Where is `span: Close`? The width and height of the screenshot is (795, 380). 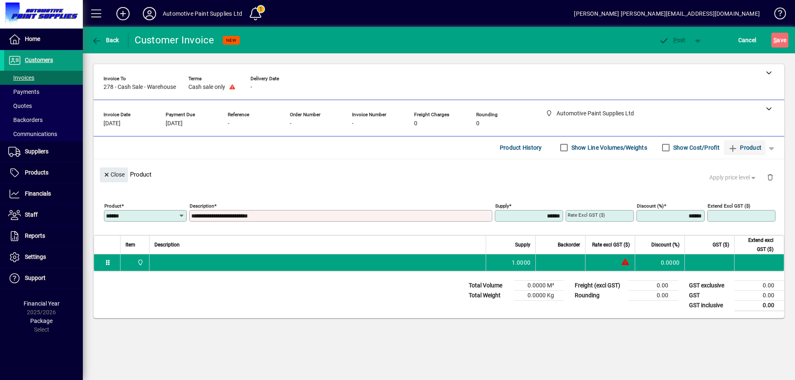 span: Close is located at coordinates (114, 175).